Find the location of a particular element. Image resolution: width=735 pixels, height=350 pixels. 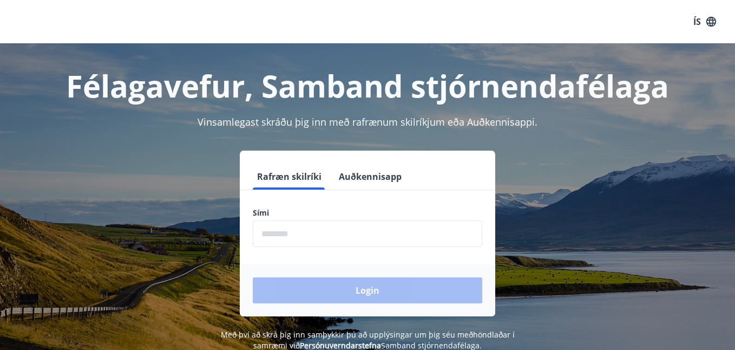

span: Vinsamlegast skráðu þig inn með rafrænum skilríkjum eða Auðkennisappi. is located at coordinates (367, 122).